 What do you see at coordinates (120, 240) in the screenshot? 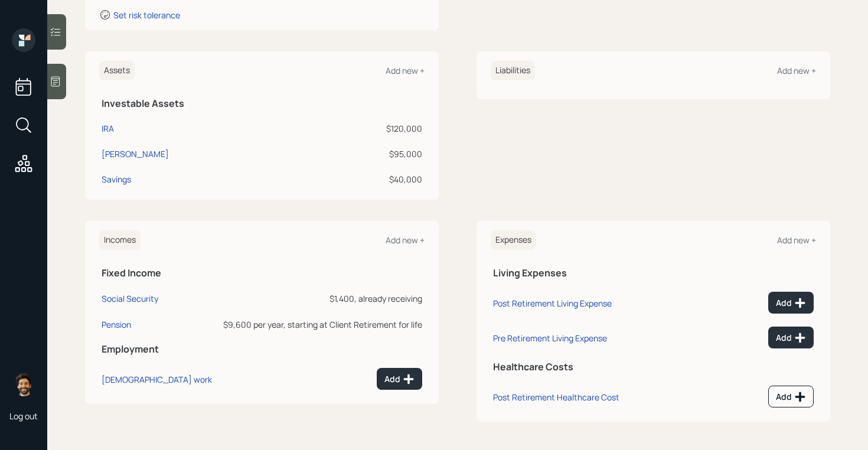
I see `h6: Incomes` at bounding box center [120, 240].